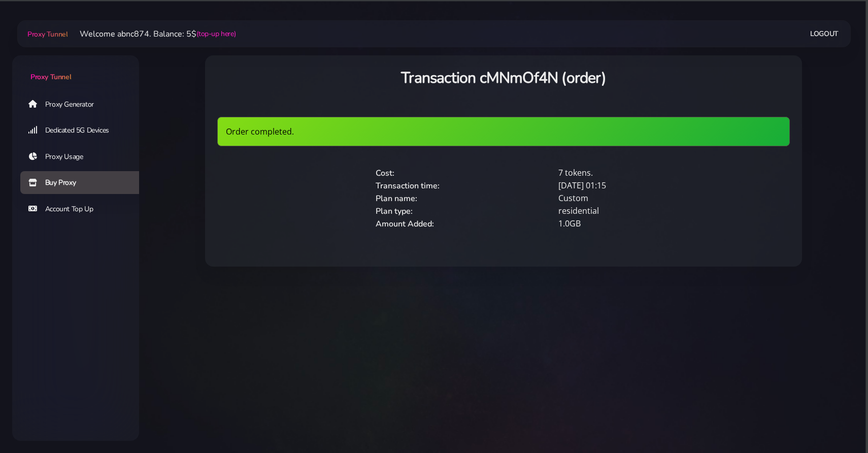 This screenshot has width=868, height=453. Describe the element at coordinates (504, 78) in the screenshot. I see `h3: Transaction cMNmOf4N (order)` at that location.